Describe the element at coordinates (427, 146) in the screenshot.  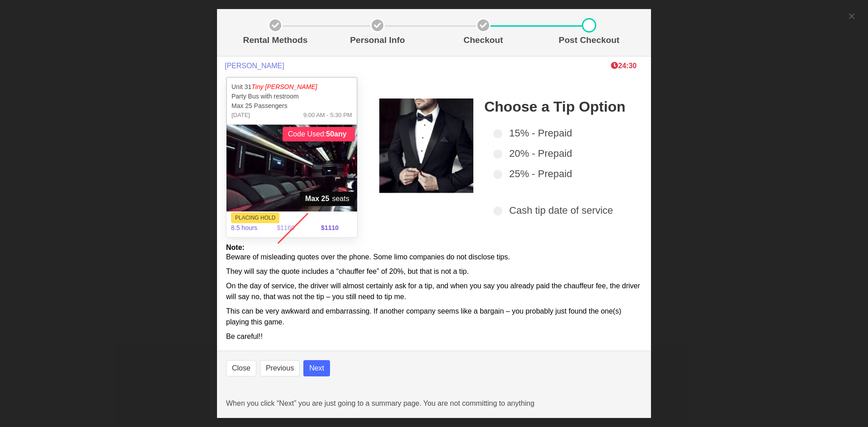
I see `img: sidebar-img1.png` at that location.